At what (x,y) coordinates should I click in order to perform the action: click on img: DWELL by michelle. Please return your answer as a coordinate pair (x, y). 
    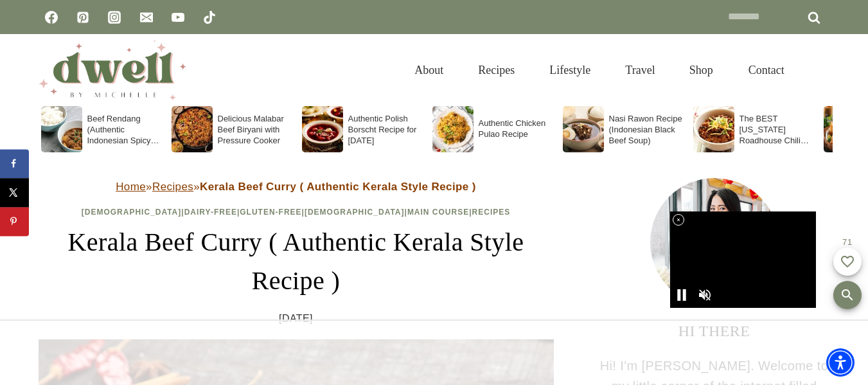
    Looking at the image, I should click on (113, 70).